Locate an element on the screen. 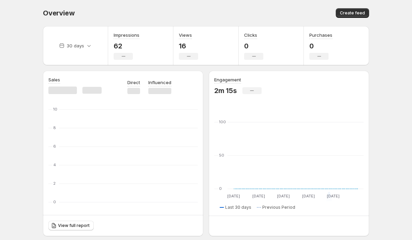 This screenshot has width=412, height=240. span: View full report is located at coordinates (74, 225).